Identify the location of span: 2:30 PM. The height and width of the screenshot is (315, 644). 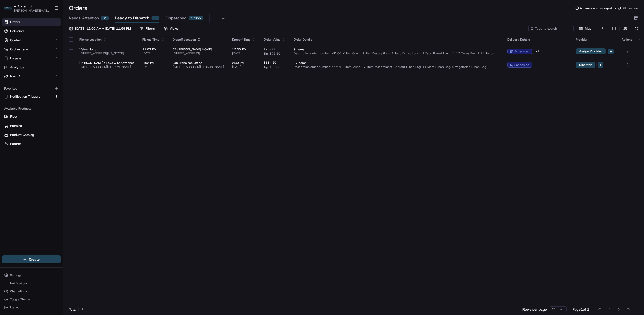
(244, 63).